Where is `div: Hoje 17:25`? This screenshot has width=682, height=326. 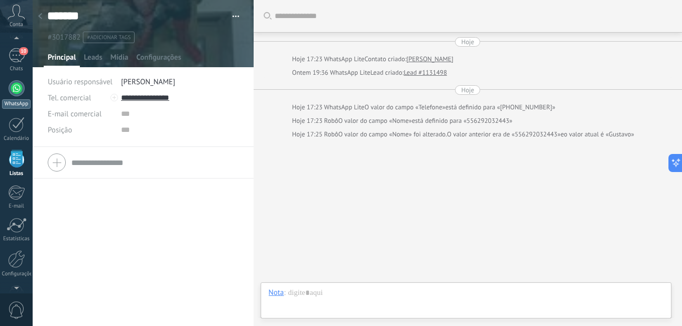
div: Hoje 17:25 is located at coordinates (308, 135).